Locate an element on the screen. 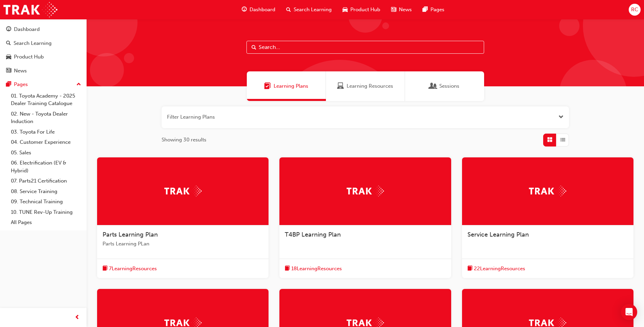 The width and height of the screenshot is (644, 327). a: 04. Customer Experience is located at coordinates (46, 142).